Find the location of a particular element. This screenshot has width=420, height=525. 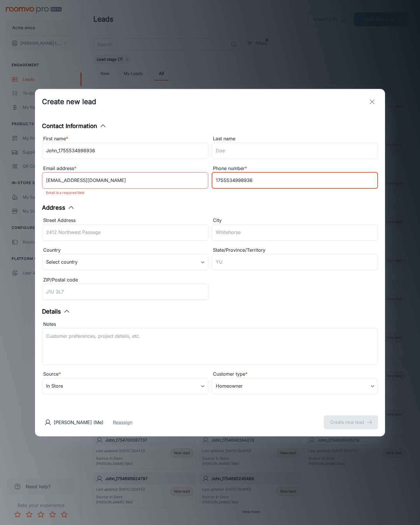

input: YU is located at coordinates (295, 262).